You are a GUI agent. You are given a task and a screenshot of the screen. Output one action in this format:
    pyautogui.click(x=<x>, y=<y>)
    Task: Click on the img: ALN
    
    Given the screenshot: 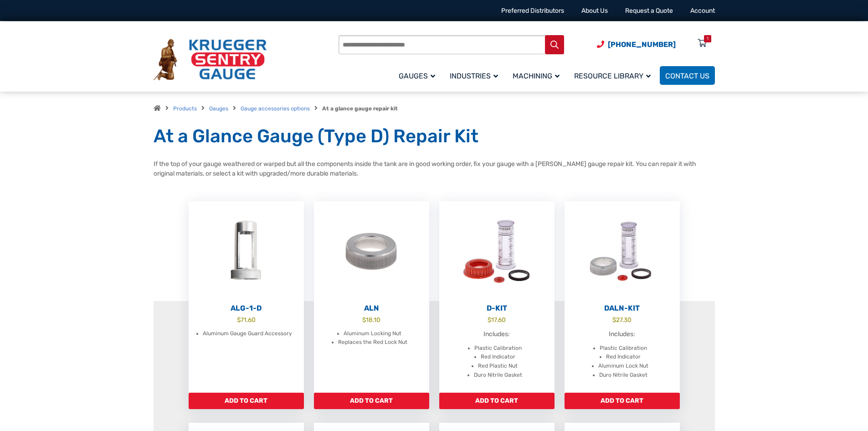 What is the action you would take?
    pyautogui.click(x=371, y=251)
    